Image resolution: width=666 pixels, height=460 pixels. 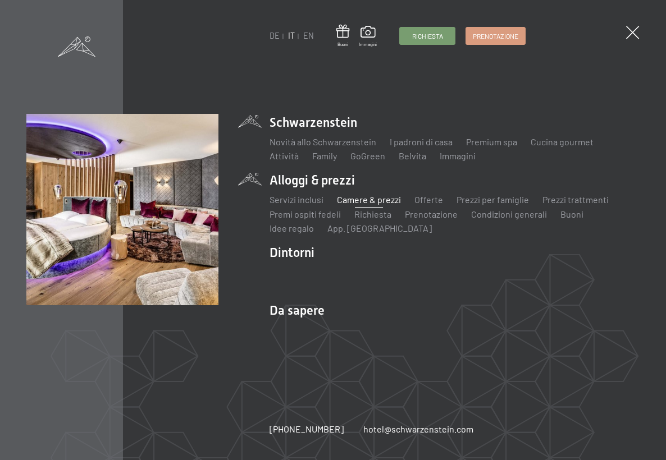 What do you see at coordinates (495, 36) in the screenshot?
I see `span: Prenotazione` at bounding box center [495, 36].